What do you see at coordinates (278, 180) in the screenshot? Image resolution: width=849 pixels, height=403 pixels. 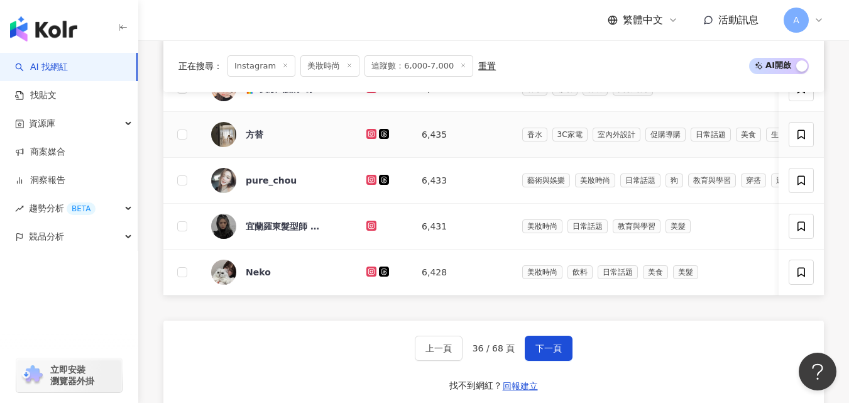 I see `a: KOL Avatarpure_chou` at bounding box center [278, 180].